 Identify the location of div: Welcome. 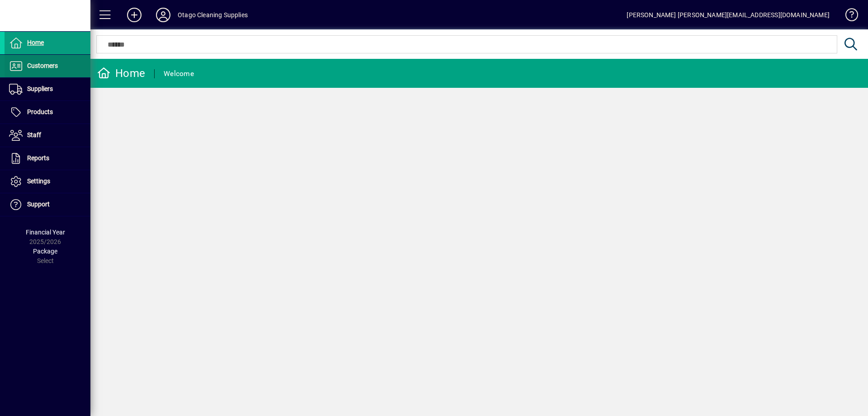
(179, 74).